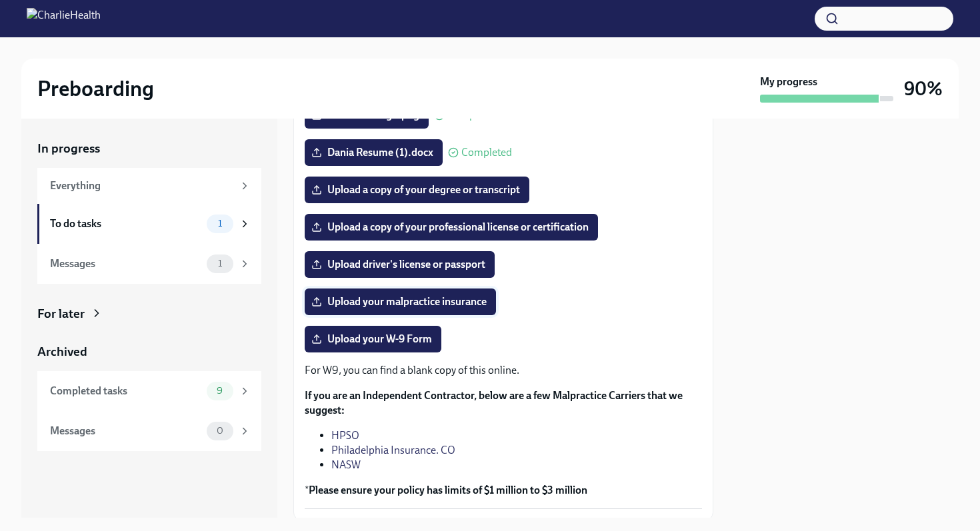 The width and height of the screenshot is (980, 531). I want to click on span: 0, so click(220, 431).